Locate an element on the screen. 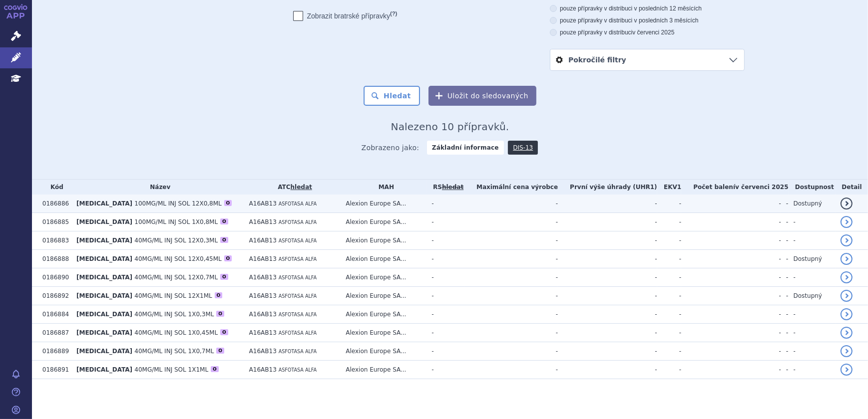 Image resolution: width=868 pixels, height=419 pixels. span: 40MG/ML INJ SOL 1X0,7ML is located at coordinates (174, 352).